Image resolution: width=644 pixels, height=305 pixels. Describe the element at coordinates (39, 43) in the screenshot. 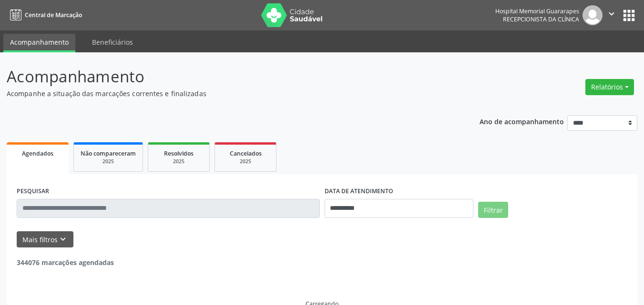

I see `a: Acompanhamento` at that location.